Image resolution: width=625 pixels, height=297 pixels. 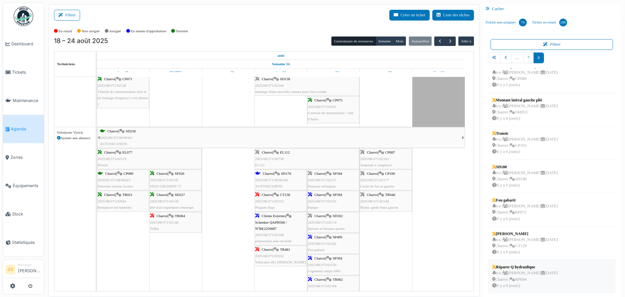 I want to click on span: Statistiques, so click(x=27, y=242).